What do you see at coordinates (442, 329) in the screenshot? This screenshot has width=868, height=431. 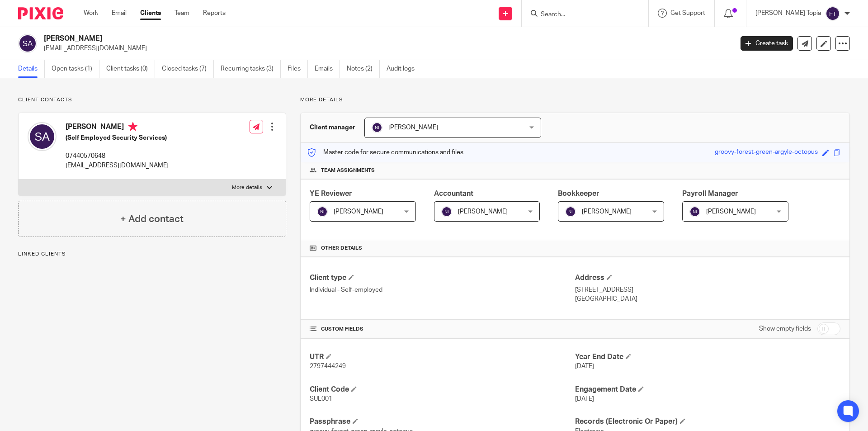 I see `h4: CUSTOM FIELDS` at bounding box center [442, 329].